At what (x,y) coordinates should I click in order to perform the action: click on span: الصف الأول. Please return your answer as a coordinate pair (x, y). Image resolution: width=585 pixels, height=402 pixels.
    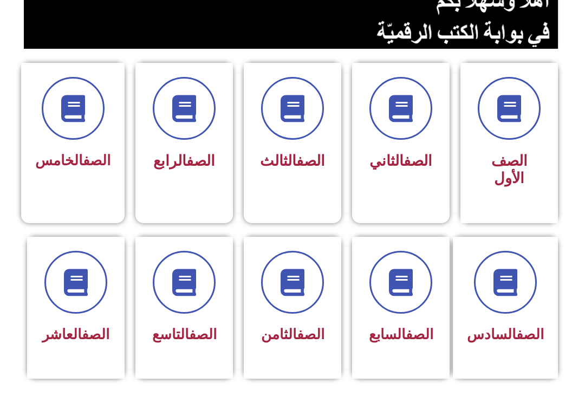
    Looking at the image, I should click on (509, 169).